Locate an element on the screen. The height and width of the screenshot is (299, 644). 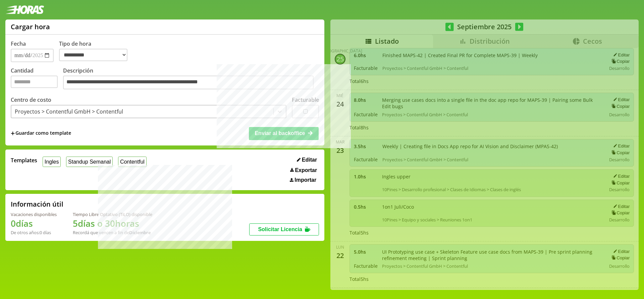
div: De otros años: 0 días is located at coordinates (34, 232).